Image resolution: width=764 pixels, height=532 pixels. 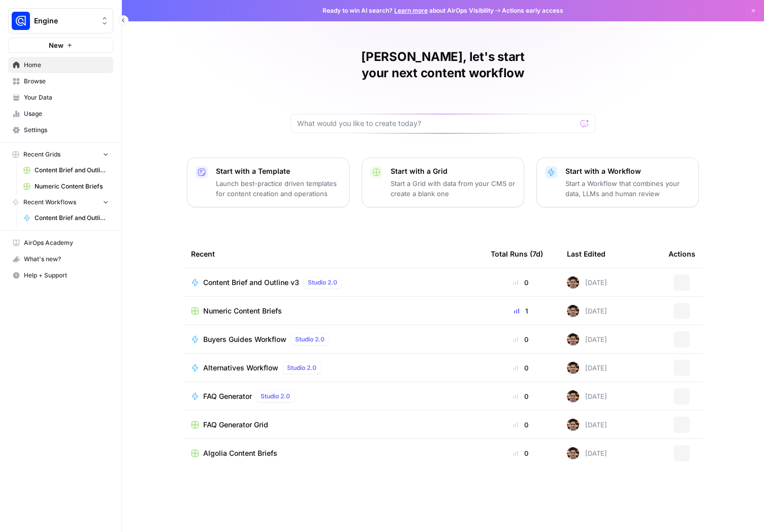 What do you see at coordinates (333, 253) in the screenshot?
I see `div: Recent` at bounding box center [333, 253].